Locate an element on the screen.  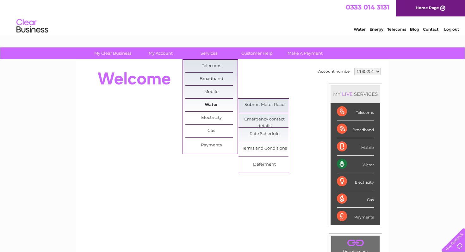
a: My Account is located at coordinates (161, 53).